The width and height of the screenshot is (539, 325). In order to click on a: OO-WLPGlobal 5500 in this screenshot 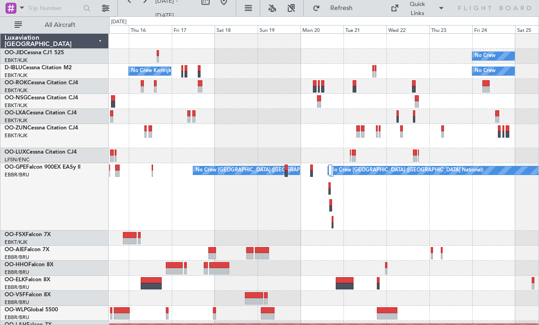, I will do `click(31, 310)`.